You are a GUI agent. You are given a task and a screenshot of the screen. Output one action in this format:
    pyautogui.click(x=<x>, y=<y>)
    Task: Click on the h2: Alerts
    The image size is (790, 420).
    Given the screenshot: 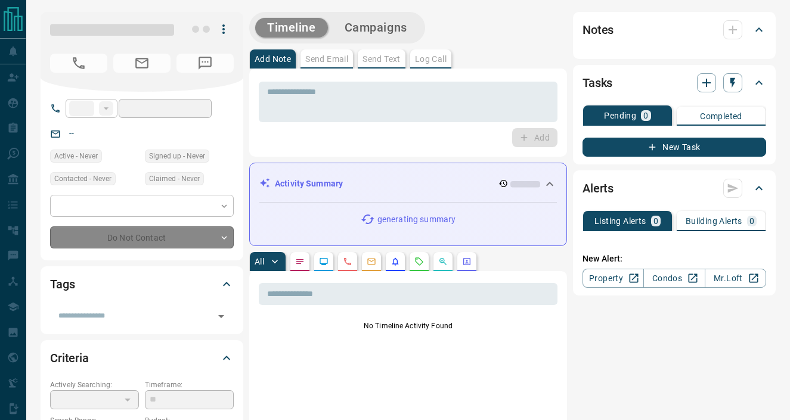 What is the action you would take?
    pyautogui.click(x=598, y=188)
    